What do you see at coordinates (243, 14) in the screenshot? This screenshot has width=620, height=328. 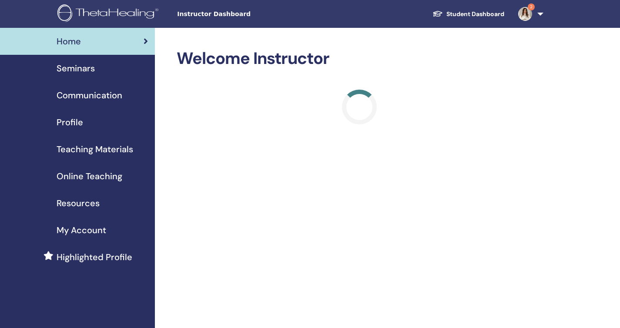 I see `span: Instructor Dashboard` at bounding box center [243, 14].